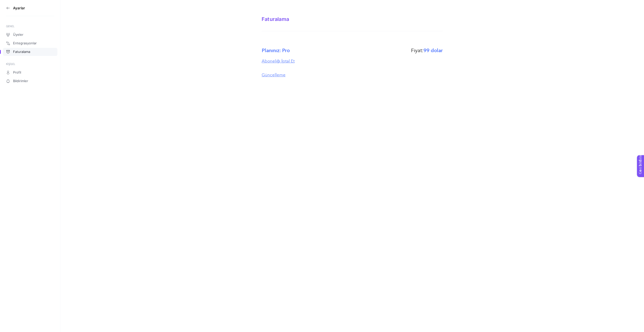  What do you see at coordinates (30, 81) in the screenshot?
I see `a: Bildirimler` at bounding box center [30, 81].